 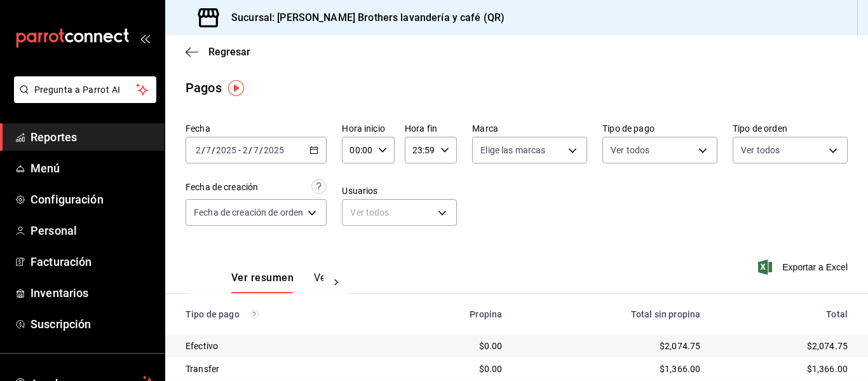 I want to click on button: Regresar, so click(x=218, y=52).